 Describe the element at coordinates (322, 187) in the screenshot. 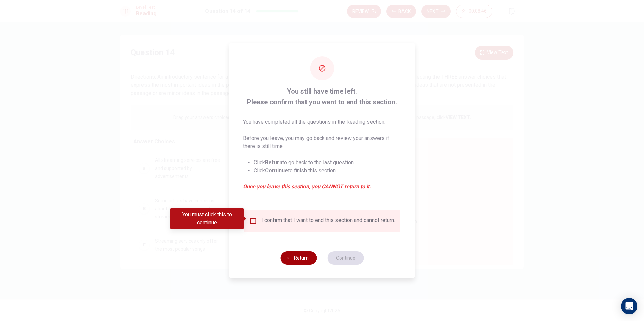

I see `em: Once you leave this section, you CANNOT return to it.` at that location.